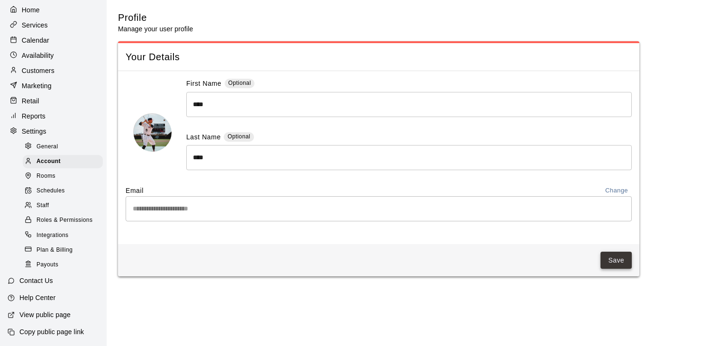 The image size is (728, 346). Describe the element at coordinates (36, 40) in the screenshot. I see `p: Calendar` at that location.